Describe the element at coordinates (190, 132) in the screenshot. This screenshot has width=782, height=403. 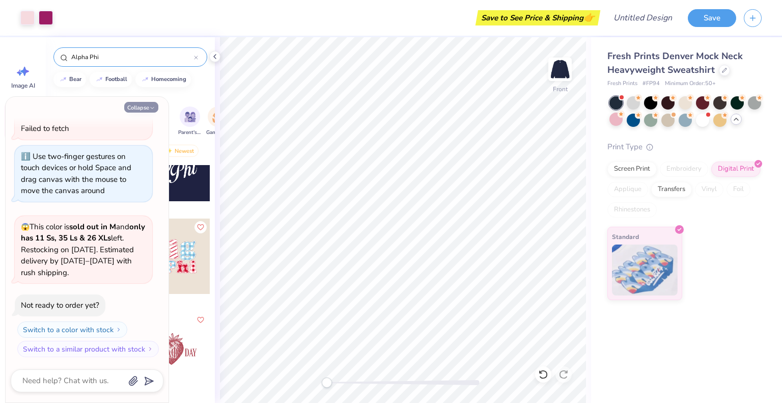
I see `span: Parent's Weekend` at that location.